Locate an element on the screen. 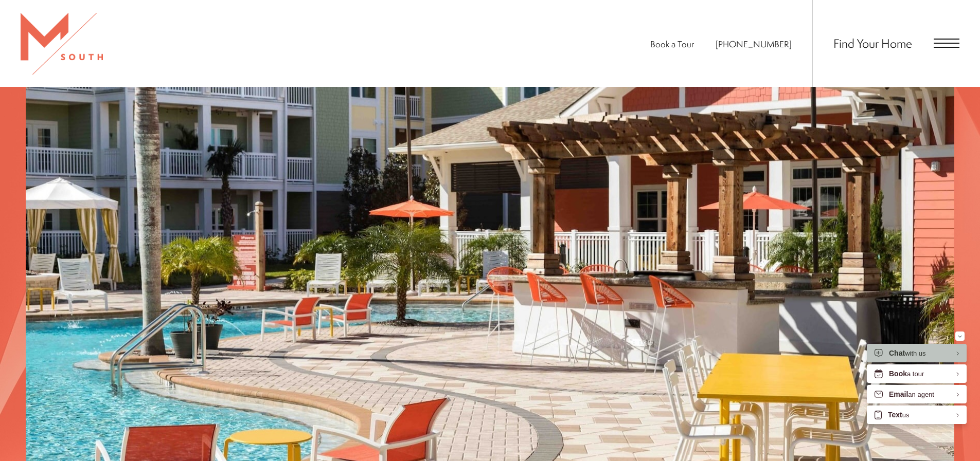  span: Book a Tour is located at coordinates (671, 44).